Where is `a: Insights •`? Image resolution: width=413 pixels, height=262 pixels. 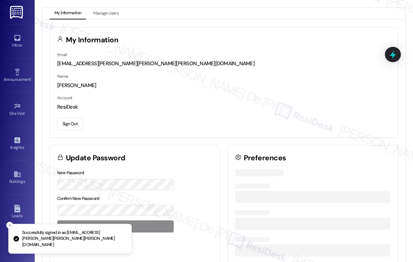
a: Insights • is located at coordinates (17, 143).